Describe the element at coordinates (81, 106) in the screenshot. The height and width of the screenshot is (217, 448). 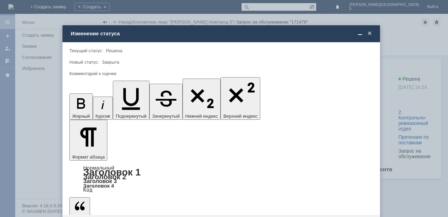
I see `button: Жирный` at that location.